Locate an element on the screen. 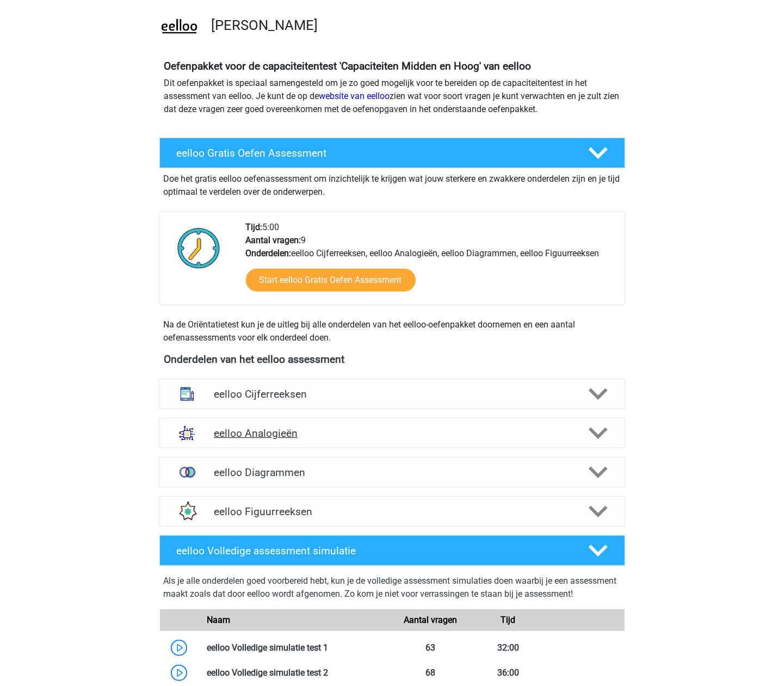 The image size is (784, 686). a: website van eelloo is located at coordinates (355, 95).